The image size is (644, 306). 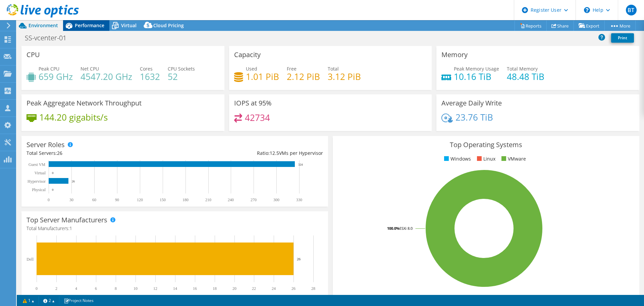 What do you see at coordinates (525, 77) in the screenshot?
I see `h4: 48.48 TiB` at bounding box center [525, 77].